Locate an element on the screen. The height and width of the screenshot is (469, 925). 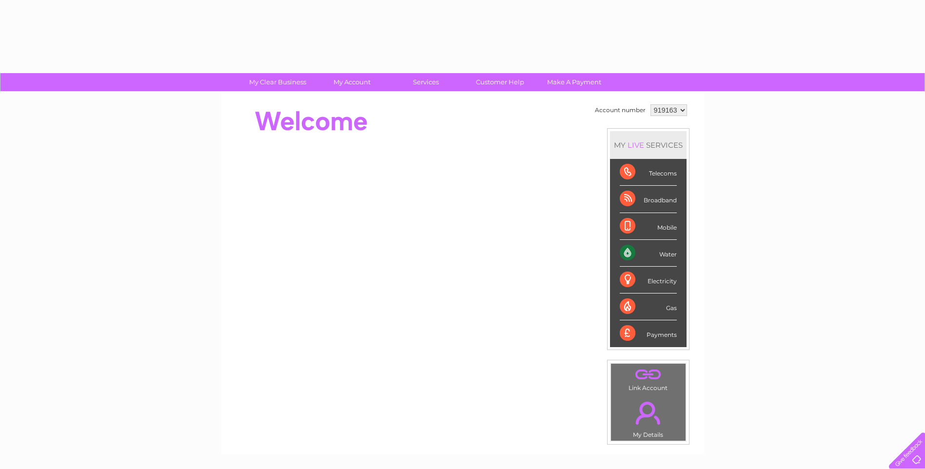
td: Link Account is located at coordinates (648, 379).